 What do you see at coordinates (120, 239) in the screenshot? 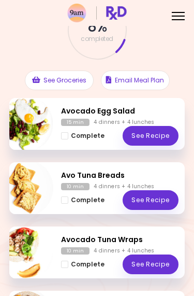
I see `h2: Avocado Tuna Wraps` at bounding box center [120, 239].